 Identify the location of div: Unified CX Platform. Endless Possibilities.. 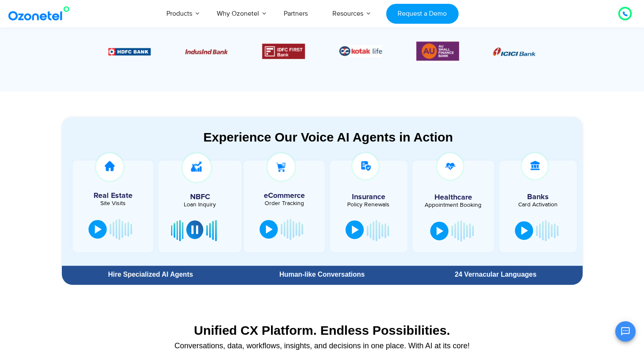
(322, 330).